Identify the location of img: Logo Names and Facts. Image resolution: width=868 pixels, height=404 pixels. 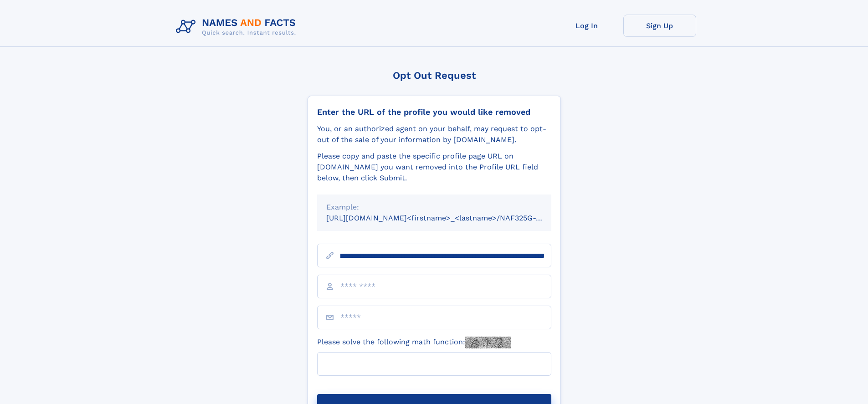
(238, 27).